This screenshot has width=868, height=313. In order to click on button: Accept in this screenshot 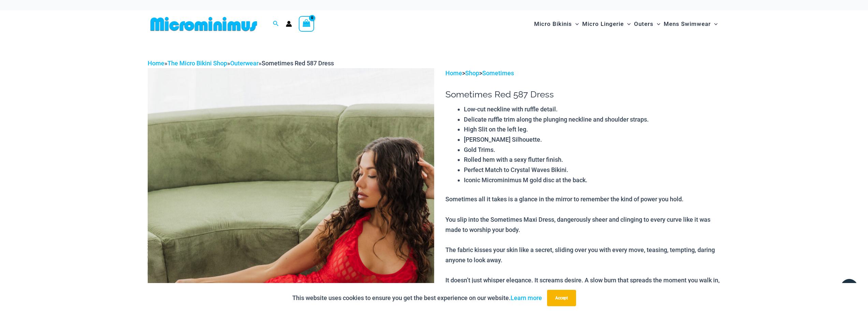, I will do `click(561, 298)`.